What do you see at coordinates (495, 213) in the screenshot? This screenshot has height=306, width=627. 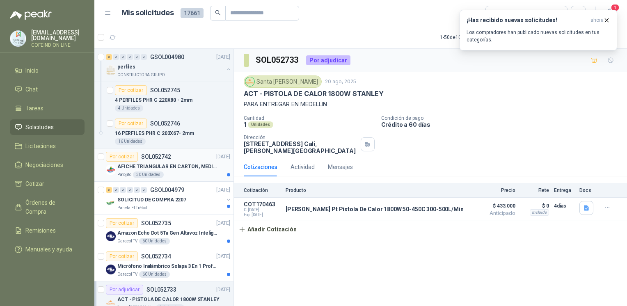 I see `span: Anticipado` at bounding box center [495, 213].